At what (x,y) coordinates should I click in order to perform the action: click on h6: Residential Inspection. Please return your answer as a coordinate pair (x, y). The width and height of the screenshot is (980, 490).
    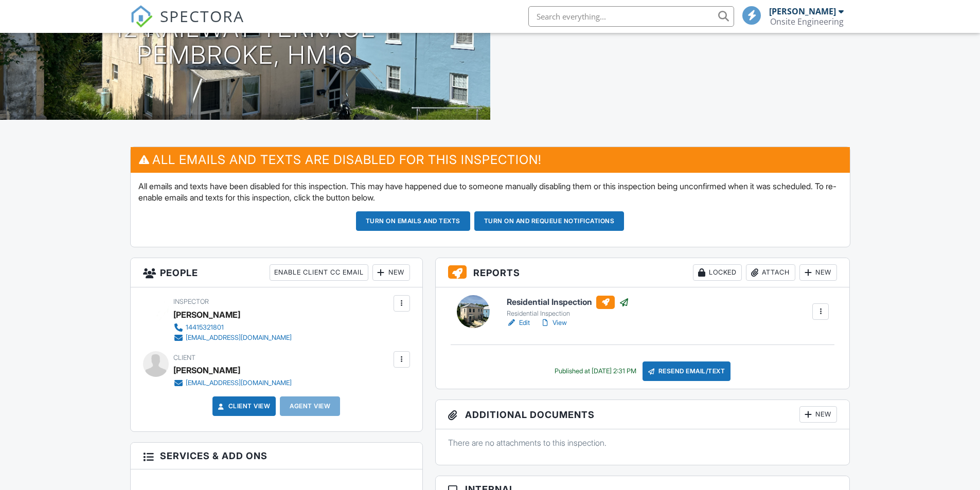
    Looking at the image, I should click on (568, 303).